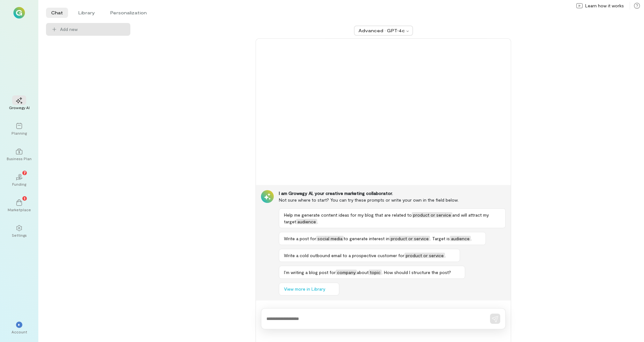 Image resolution: width=644 pixels, height=342 pixels. What do you see at coordinates (19, 159) in the screenshot?
I see `div: Business Plan` at bounding box center [19, 159].